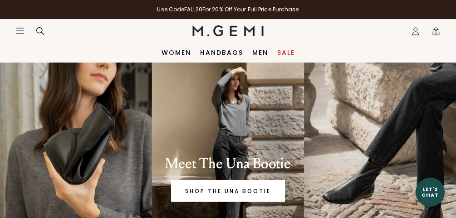 The image size is (456, 218). I want to click on a: Men, so click(260, 53).